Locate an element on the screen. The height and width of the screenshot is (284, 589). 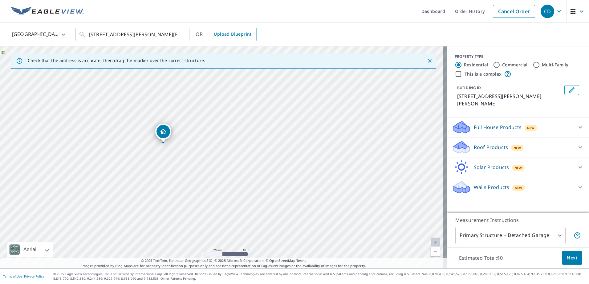
p: © 2025 Eagle View Technologies, Inc. and Pictometry International Corp. All Rights Reserved. Repo... is located at coordinates (319, 277).